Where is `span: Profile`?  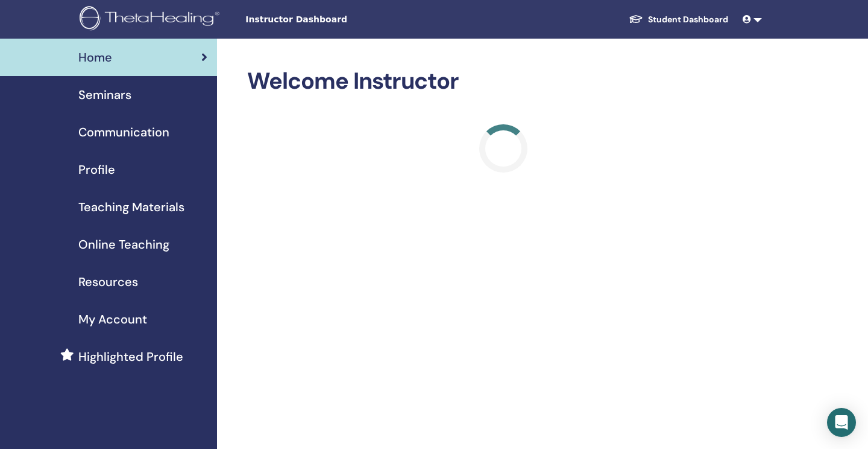 span: Profile is located at coordinates (96, 169).